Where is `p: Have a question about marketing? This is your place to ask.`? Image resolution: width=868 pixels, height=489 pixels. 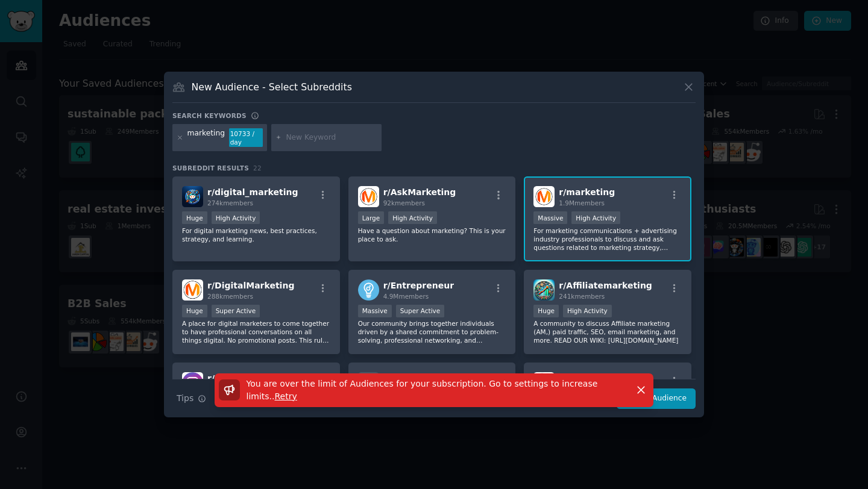
p: Have a question about marketing? This is your place to ask. is located at coordinates (432, 235).